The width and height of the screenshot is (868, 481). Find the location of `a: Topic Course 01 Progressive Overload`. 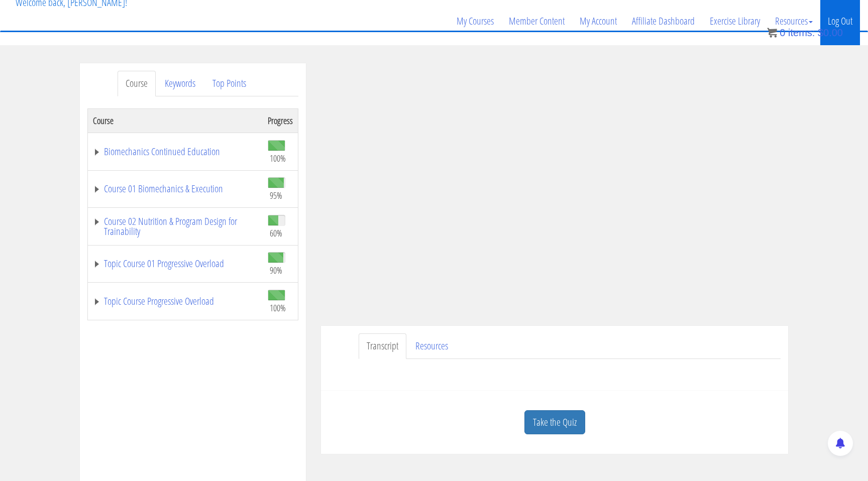

a: Topic Course 01 Progressive Overload is located at coordinates (175, 264).